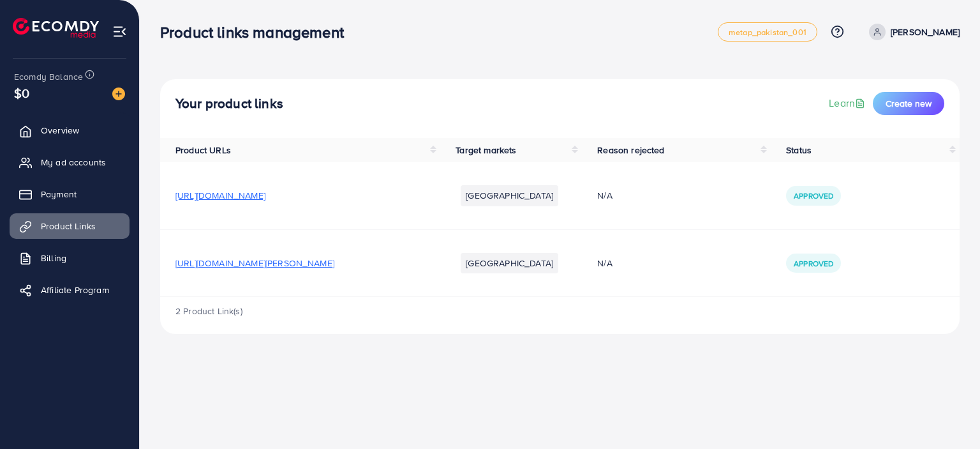 This screenshot has height=449, width=980. I want to click on a: Payment, so click(69, 194).